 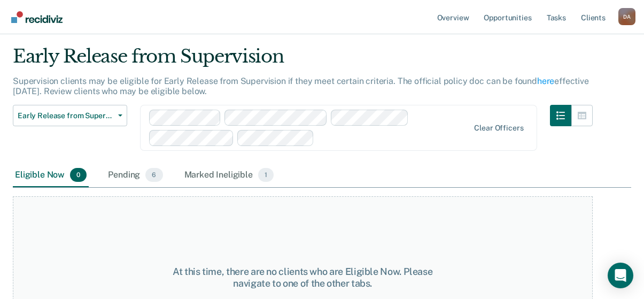 I want to click on p: Supervision clients may be eligible for Early Release from Supervision if they meet certain crite..., so click(x=301, y=86).